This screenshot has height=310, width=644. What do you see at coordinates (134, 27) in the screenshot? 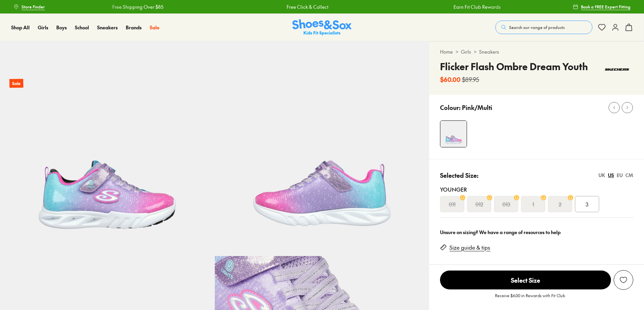
I see `a: Brands` at bounding box center [134, 27].